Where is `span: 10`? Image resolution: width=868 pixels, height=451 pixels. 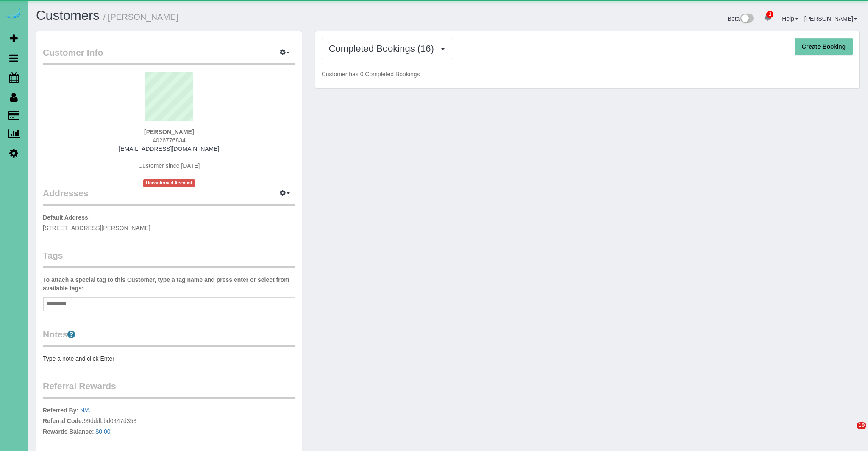
span: 10 is located at coordinates (861, 426).